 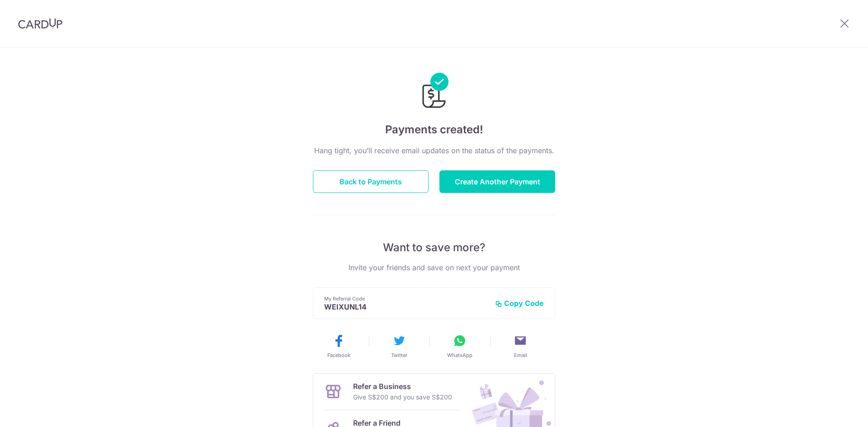 What do you see at coordinates (338, 346) in the screenshot?
I see `button: Facebook` at bounding box center [338, 346].